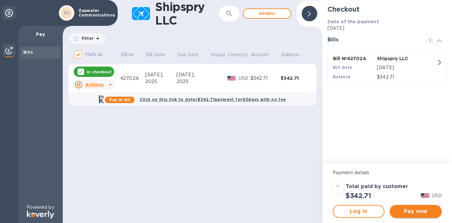 This screenshot has width=452, height=223. I want to click on span: Balance, so click(294, 55).